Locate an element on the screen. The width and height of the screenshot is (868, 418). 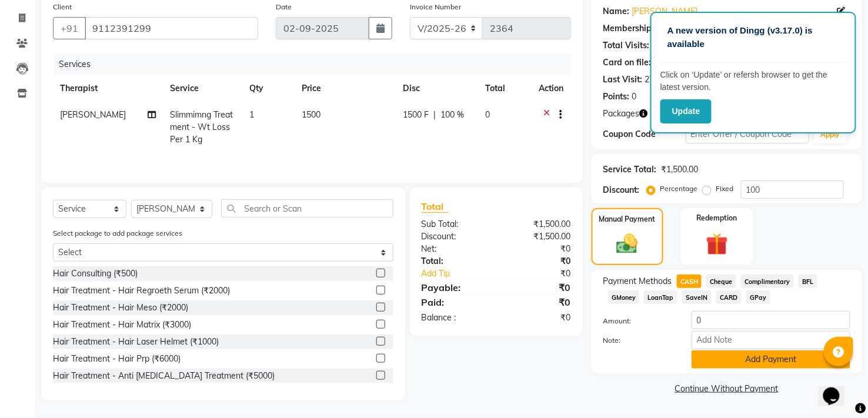
div: Last Visit: is located at coordinates (623, 80).